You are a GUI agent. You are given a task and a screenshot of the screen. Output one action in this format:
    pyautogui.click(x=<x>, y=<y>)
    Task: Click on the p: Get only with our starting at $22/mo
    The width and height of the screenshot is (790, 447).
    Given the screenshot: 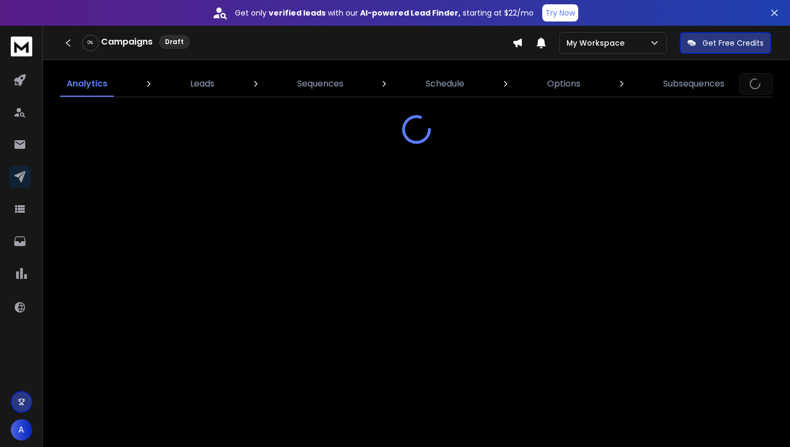 What is the action you would take?
    pyautogui.click(x=384, y=13)
    